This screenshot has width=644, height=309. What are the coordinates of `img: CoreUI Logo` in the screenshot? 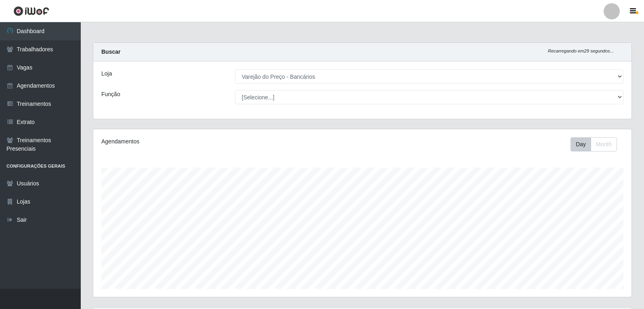 It's located at (31, 10).